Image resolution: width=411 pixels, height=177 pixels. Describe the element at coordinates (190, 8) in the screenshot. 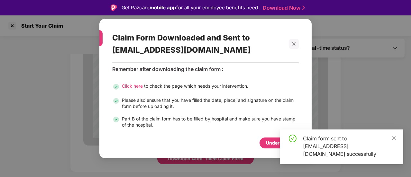

I see `div: Get Pazcare for all your employee benefits need` at that location.